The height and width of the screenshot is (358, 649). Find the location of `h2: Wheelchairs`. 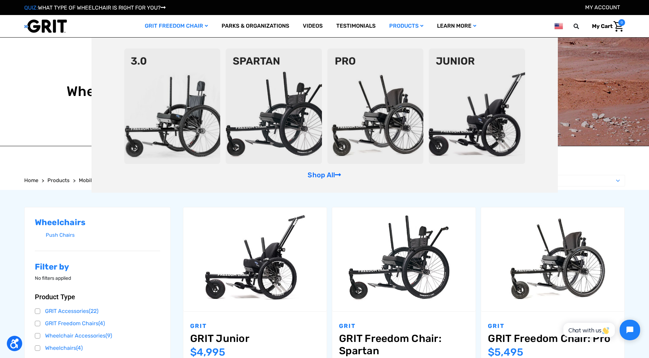

h2: Wheelchairs is located at coordinates (98, 222).